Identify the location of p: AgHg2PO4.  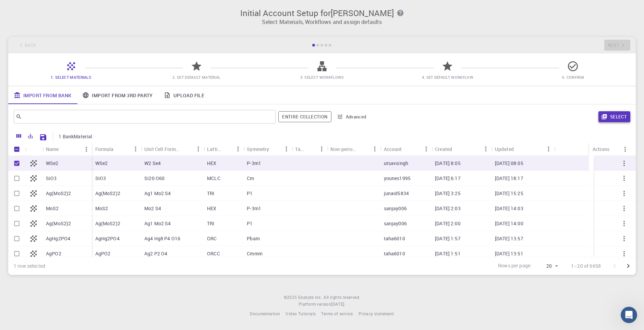
(107, 239).